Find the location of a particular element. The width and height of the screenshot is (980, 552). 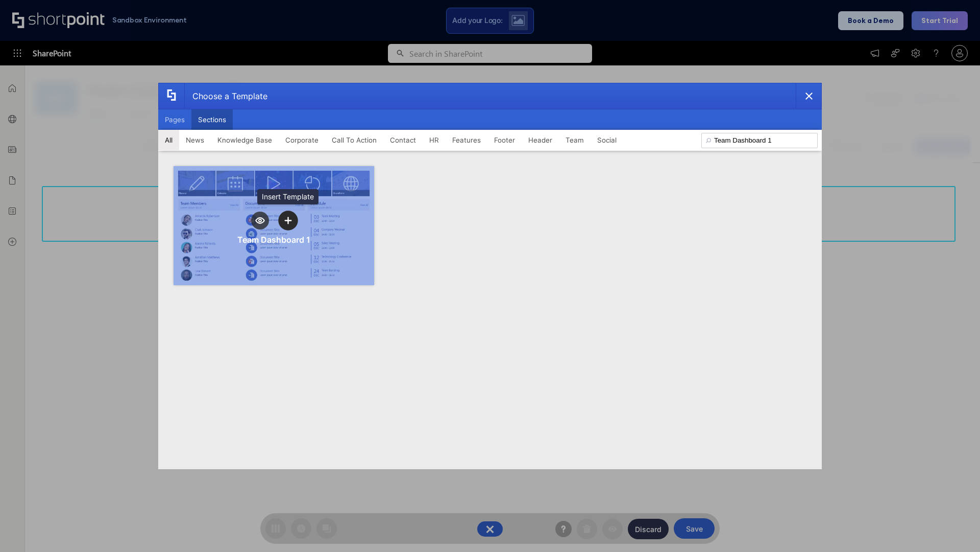

button: Footer is located at coordinates (504, 140).